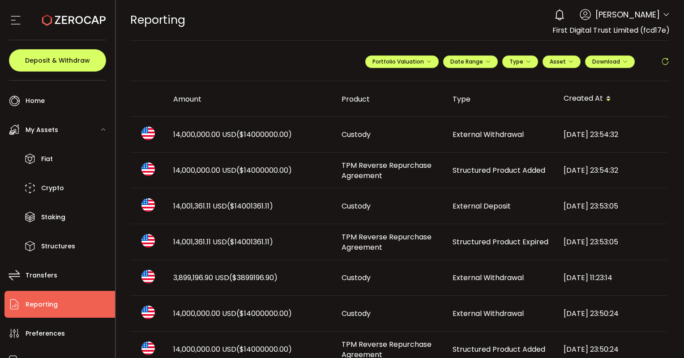 This screenshot has width=684, height=358. Describe the element at coordinates (52, 188) in the screenshot. I see `span: Crypto` at that location.